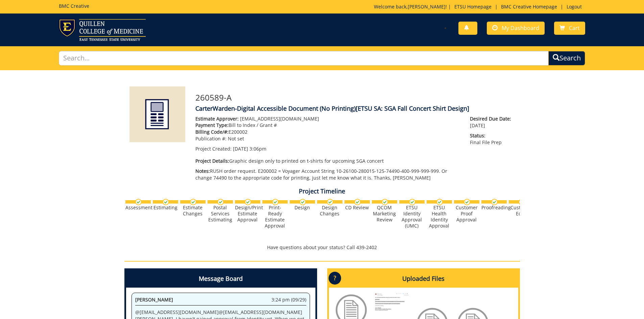 This screenshot has width=644, height=319. Describe the element at coordinates (480, 7) in the screenshot. I see `p: Welcome back, ! | | |` at that location.